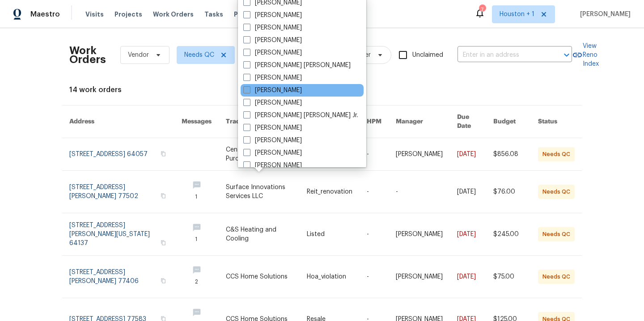 The image size is (644, 321). Describe the element at coordinates (556, 122) in the screenshot. I see `th: Status` at that location.